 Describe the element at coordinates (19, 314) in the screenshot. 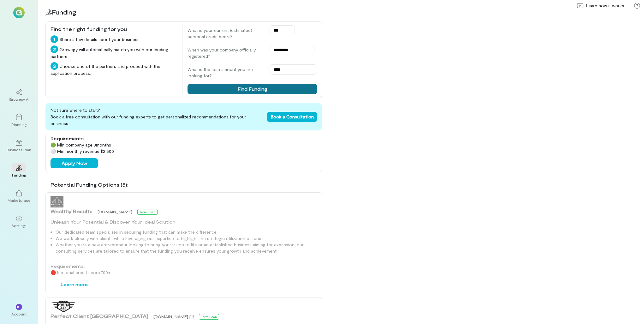

I see `div: Account` at that location.